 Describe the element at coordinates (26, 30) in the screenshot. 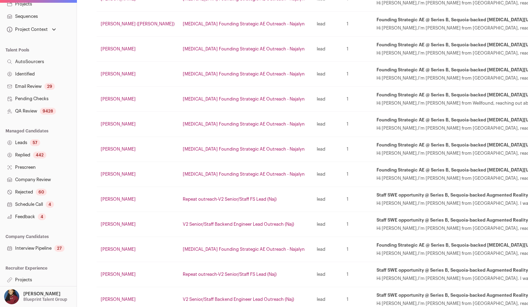

I see `div: Project Context` at that location.